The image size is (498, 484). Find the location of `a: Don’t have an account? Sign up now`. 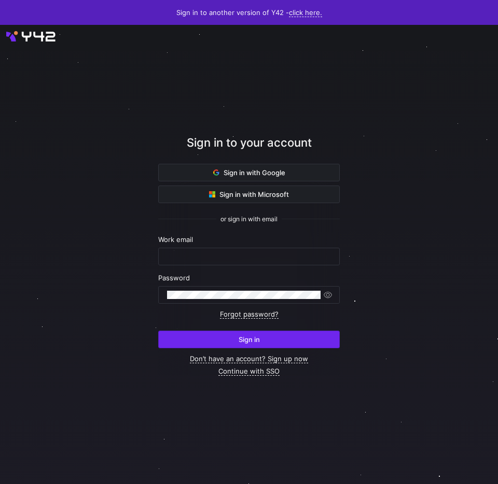

a: Don’t have an account? Sign up now is located at coordinates (249, 359).